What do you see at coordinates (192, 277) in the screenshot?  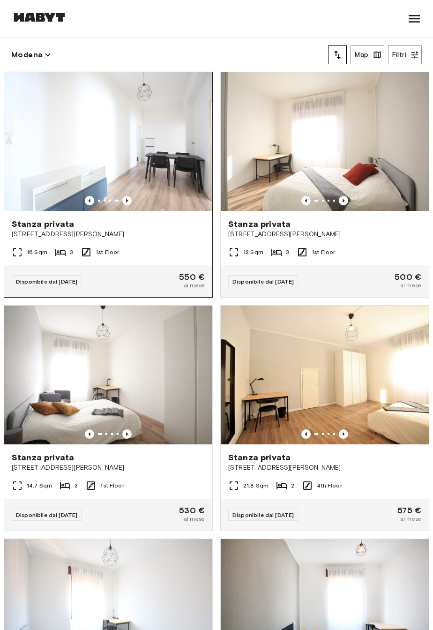 I see `span: 550 €` at bounding box center [192, 277].